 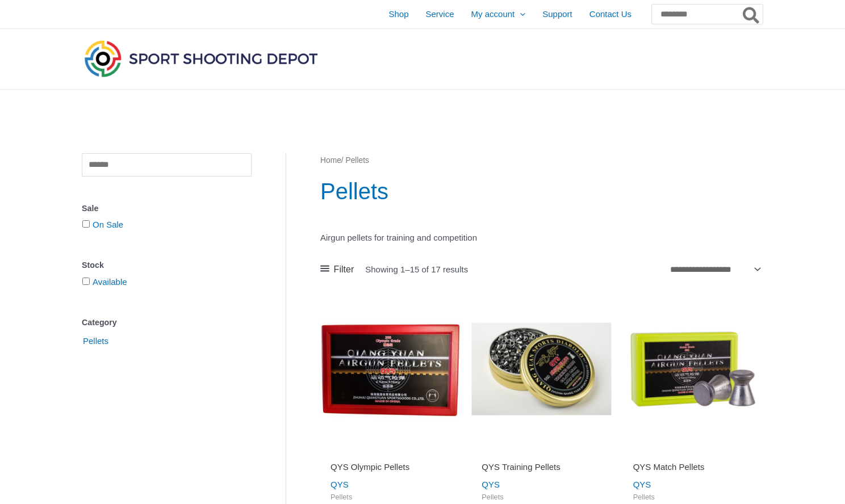 I want to click on a: On Sale, so click(x=108, y=224).